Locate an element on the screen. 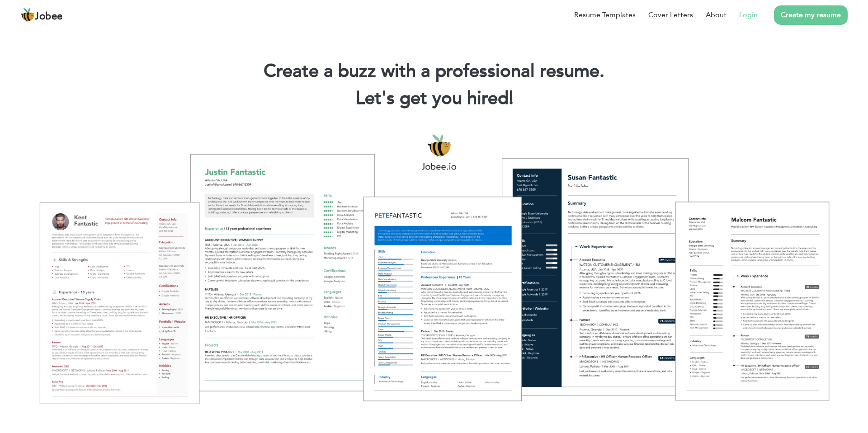 This screenshot has height=433, width=868. span: get you hired! is located at coordinates (456, 98).